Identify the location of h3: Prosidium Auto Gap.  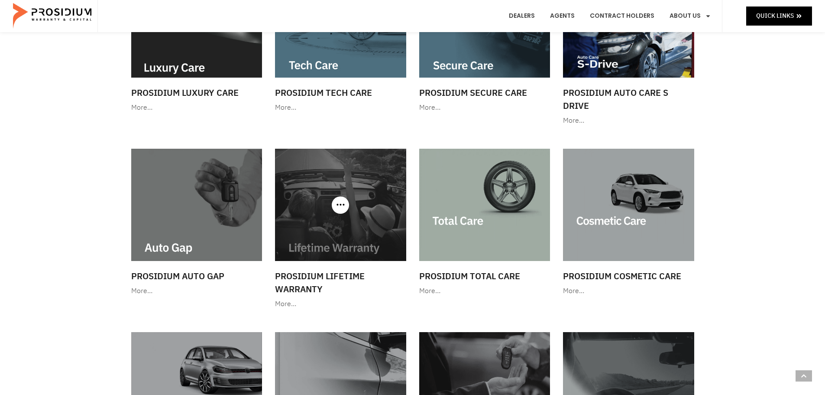
(197, 276).